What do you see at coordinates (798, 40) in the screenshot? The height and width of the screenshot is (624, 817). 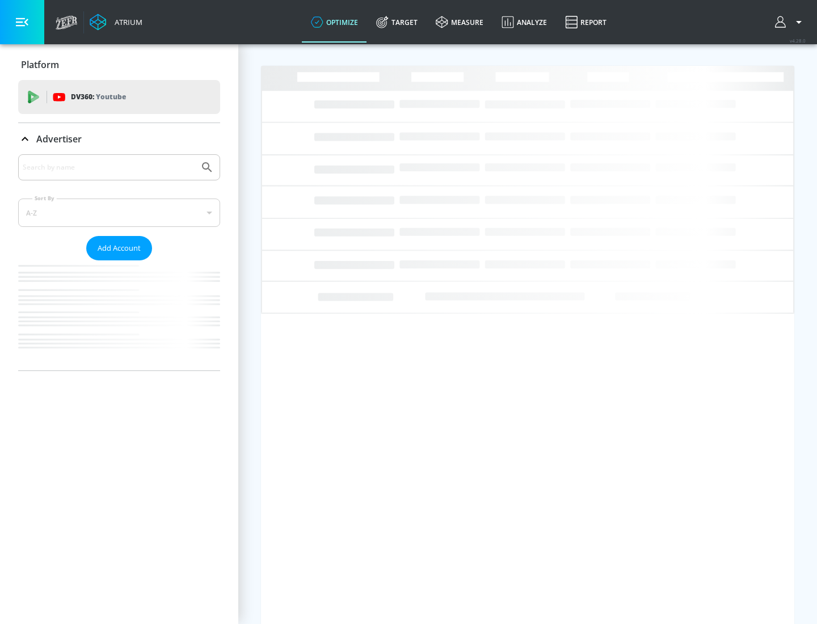 I see `span: v 4.28.0` at bounding box center [798, 40].